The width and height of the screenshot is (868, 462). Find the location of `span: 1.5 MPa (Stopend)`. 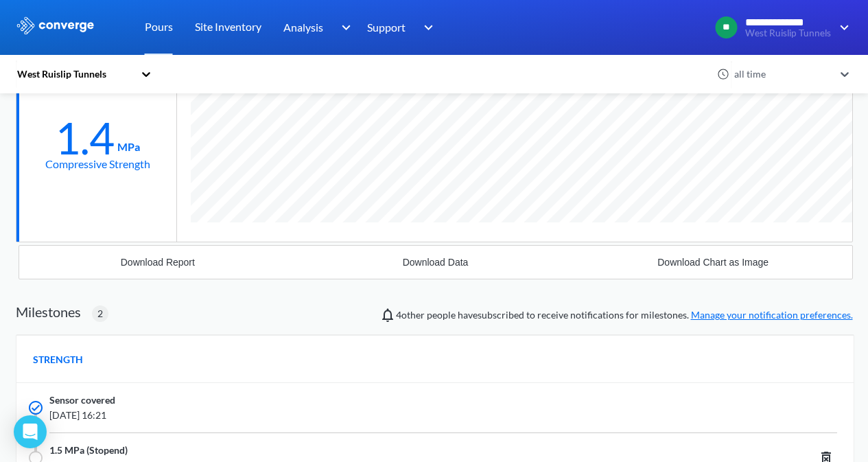

span: 1.5 MPa (Stopend) is located at coordinates (88, 450).